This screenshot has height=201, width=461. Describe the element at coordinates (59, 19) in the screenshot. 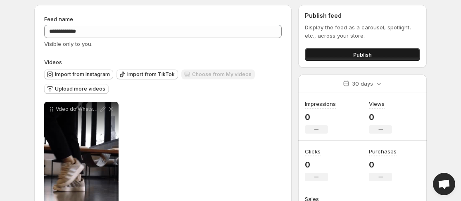

I see `span: Feed name` at that location.